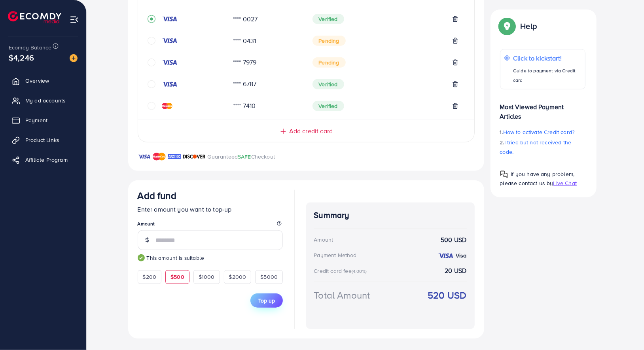 The width and height of the screenshot is (644, 350). What do you see at coordinates (157, 195) in the screenshot?
I see `h3: Add fund` at bounding box center [157, 195].